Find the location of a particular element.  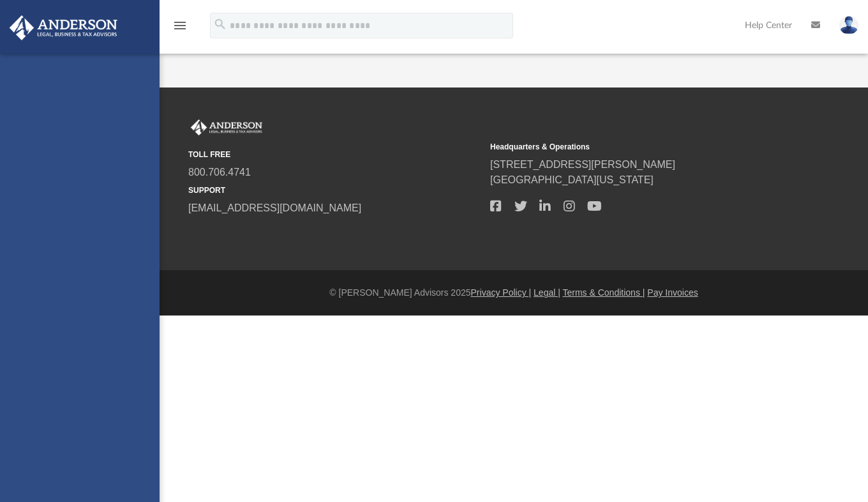

a: menu is located at coordinates (180, 28).